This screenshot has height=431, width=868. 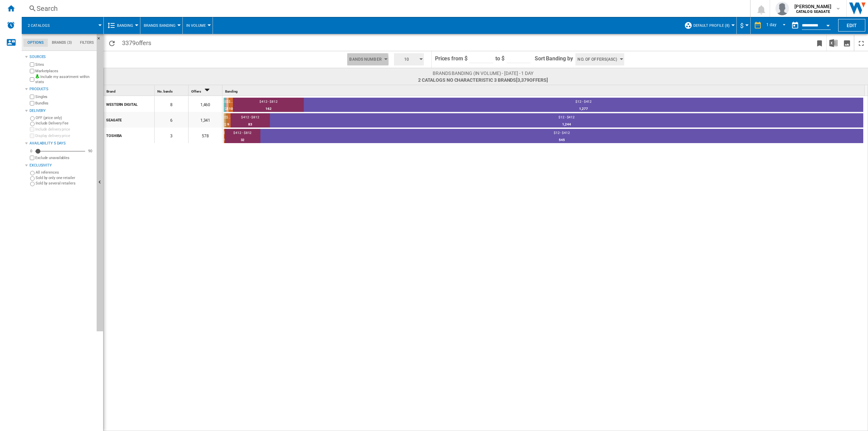 What do you see at coordinates (795, 26) in the screenshot?
I see `button: md-calendar` at bounding box center [795, 26].